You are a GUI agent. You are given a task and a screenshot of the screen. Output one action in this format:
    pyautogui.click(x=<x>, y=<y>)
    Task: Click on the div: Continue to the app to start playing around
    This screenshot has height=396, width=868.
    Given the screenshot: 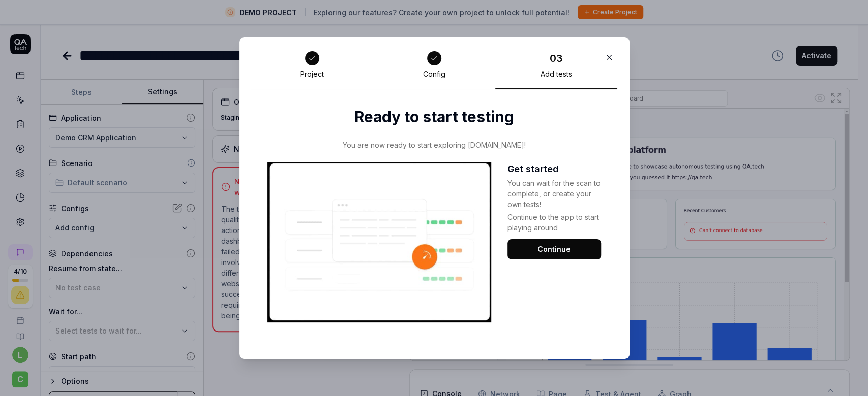 What is the action you would take?
    pyautogui.click(x=555, y=221)
    